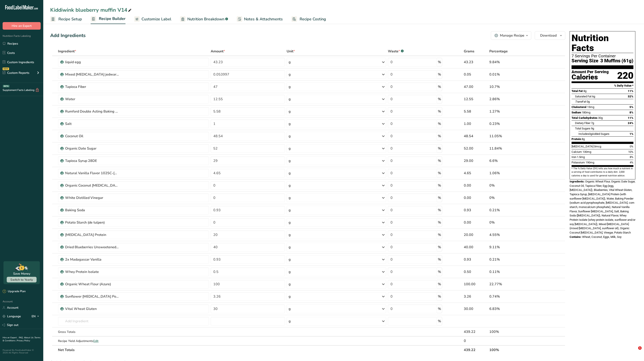  What do you see at coordinates (591, 107) in the screenshot?
I see `span: 15mg` at bounding box center [591, 107].